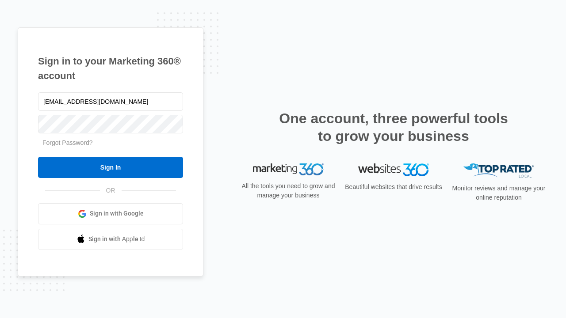  What do you see at coordinates (68, 143) in the screenshot?
I see `a: Forgot Password?` at bounding box center [68, 143].